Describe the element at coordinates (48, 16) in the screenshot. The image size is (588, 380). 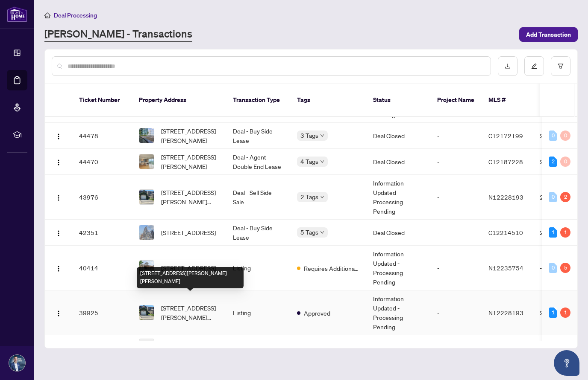
I see `span: home` at that location.